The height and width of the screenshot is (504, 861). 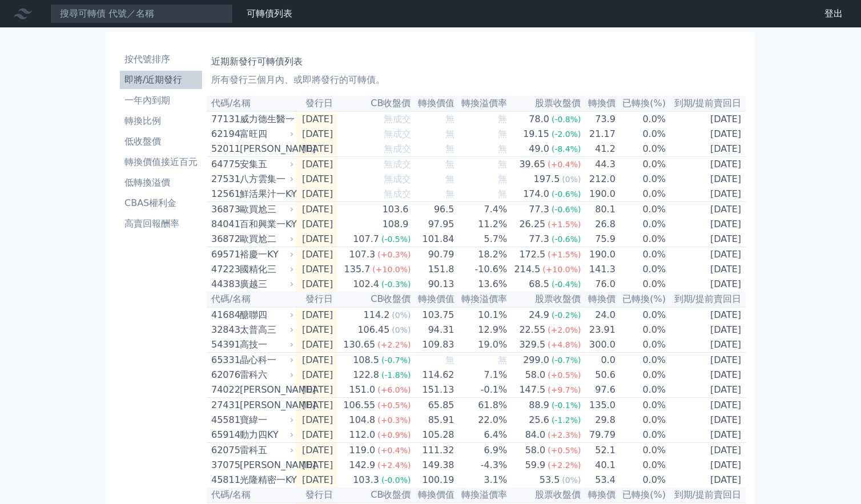 What do you see at coordinates (223, 269) in the screenshot?
I see `div: 47223` at bounding box center [223, 269].